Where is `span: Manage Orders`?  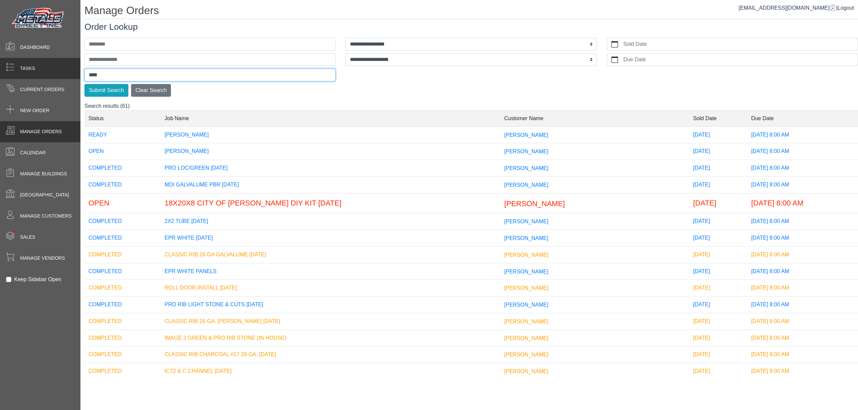
span: Manage Orders is located at coordinates (41, 132).